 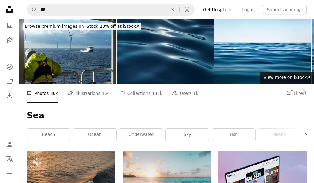 What do you see at coordinates (165, 51) in the screenshot?
I see `img: 3d render, abstract background of a tranquil and deep blue water surface, with gentle ripples cat...` at bounding box center [165, 51].